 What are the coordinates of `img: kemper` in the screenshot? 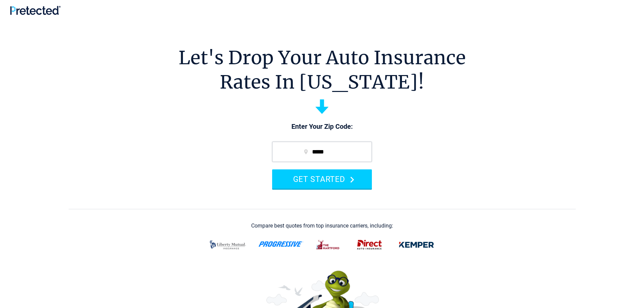 It's located at (417, 245).